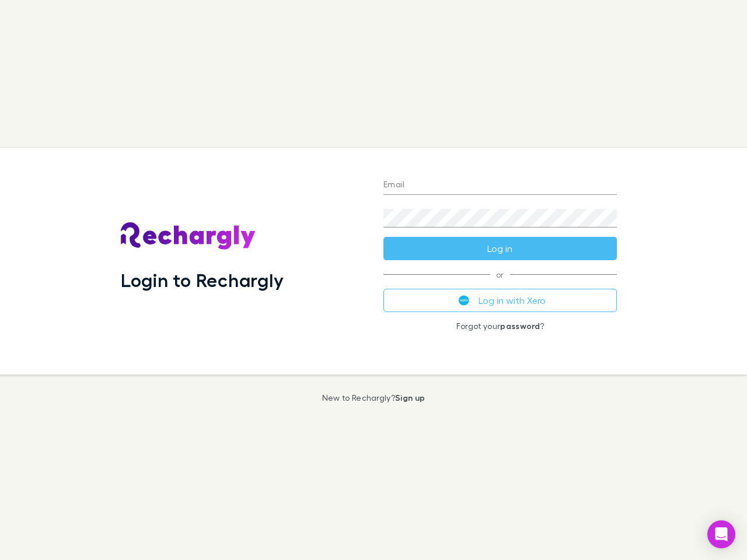 The height and width of the screenshot is (560, 747). What do you see at coordinates (202, 280) in the screenshot?
I see `h1: Login to Rechargly` at bounding box center [202, 280].